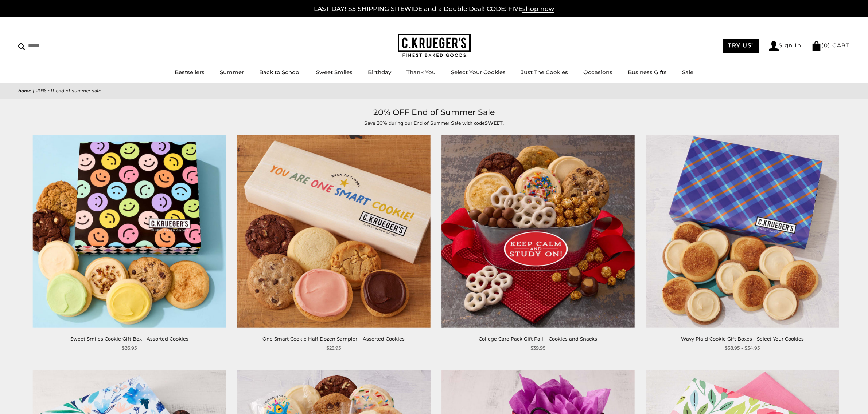  Describe the element at coordinates (494, 123) in the screenshot. I see `strong: SWEET` at that location.